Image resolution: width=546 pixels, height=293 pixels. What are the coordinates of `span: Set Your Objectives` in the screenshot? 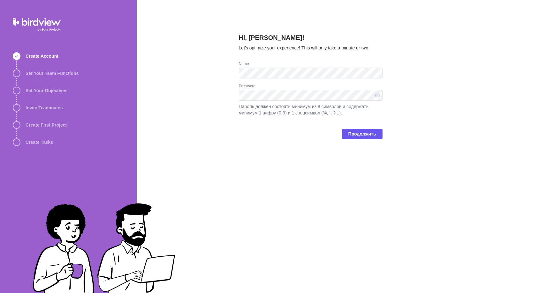 It's located at (46, 91).